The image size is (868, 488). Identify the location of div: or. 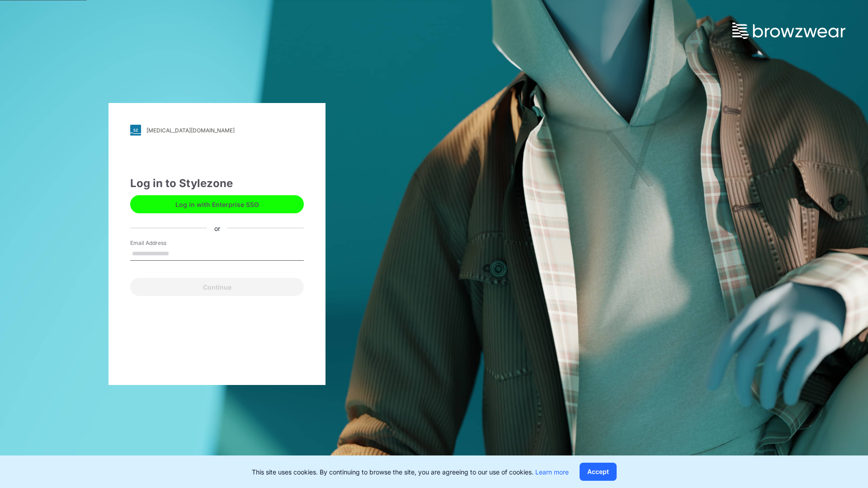
(217, 228).